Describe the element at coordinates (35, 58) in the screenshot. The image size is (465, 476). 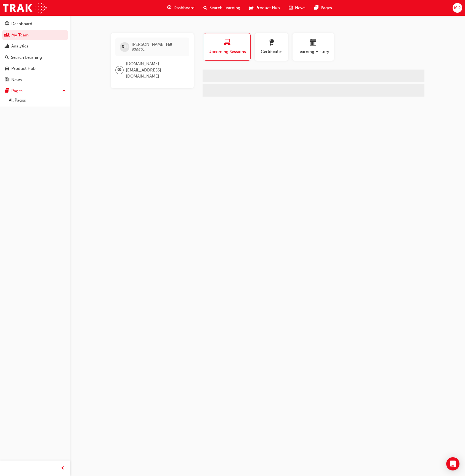
I see `a: Search Learning` at that location.